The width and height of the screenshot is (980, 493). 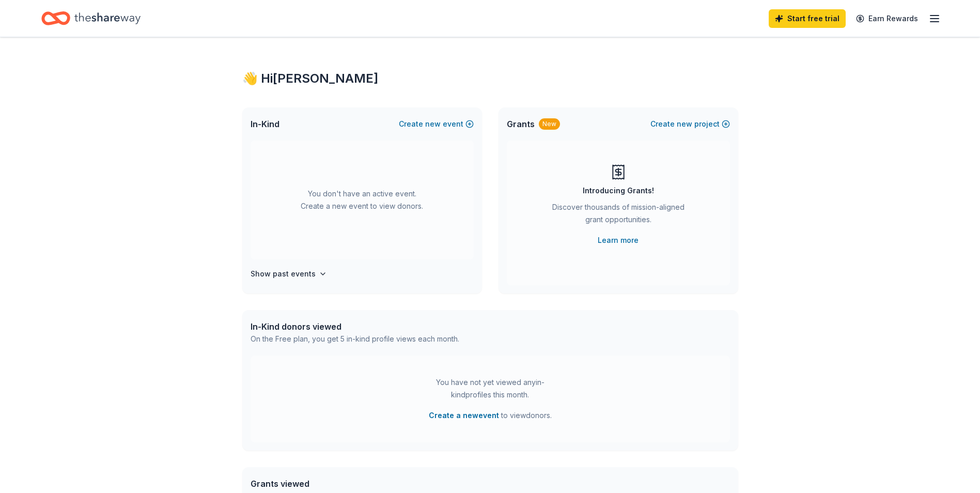 I want to click on div: Introducing Grants!, so click(x=618, y=190).